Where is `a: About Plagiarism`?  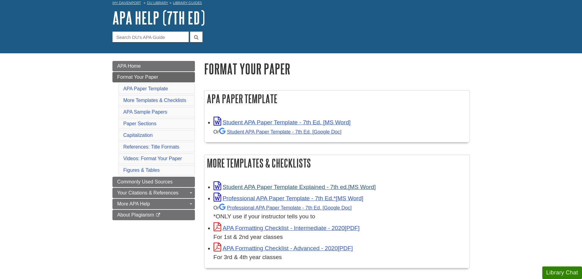
a: About Plagiarism is located at coordinates (154, 215).